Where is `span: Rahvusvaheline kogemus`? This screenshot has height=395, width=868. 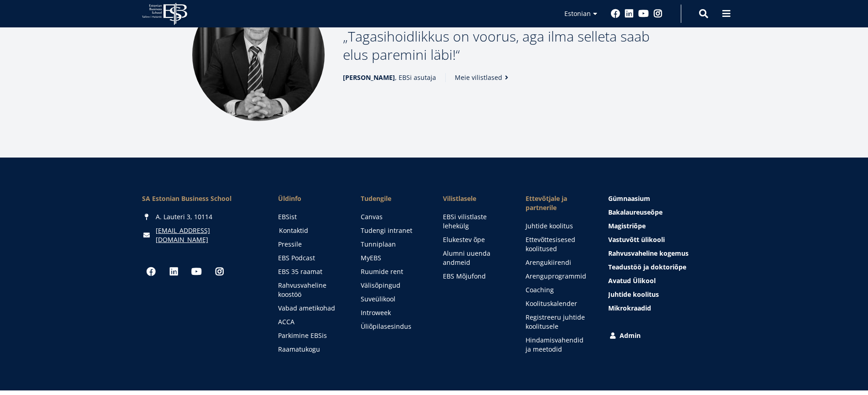 span: Rahvusvaheline kogemus is located at coordinates (648, 253).